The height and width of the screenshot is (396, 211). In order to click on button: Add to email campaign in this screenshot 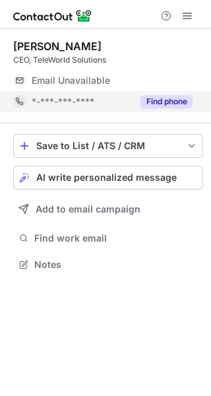, I will do `click(108, 209)`.